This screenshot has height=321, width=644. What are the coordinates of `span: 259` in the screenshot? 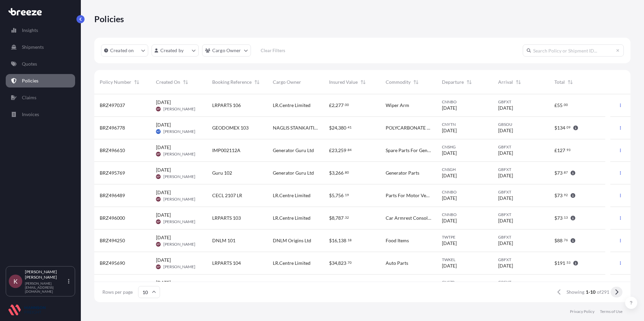 It's located at (342, 151).